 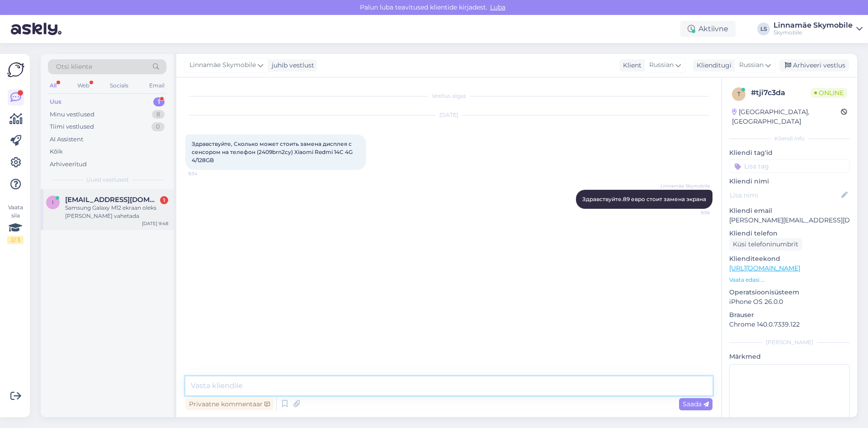 I want to click on div: Kliendi info, so click(x=789, y=138).